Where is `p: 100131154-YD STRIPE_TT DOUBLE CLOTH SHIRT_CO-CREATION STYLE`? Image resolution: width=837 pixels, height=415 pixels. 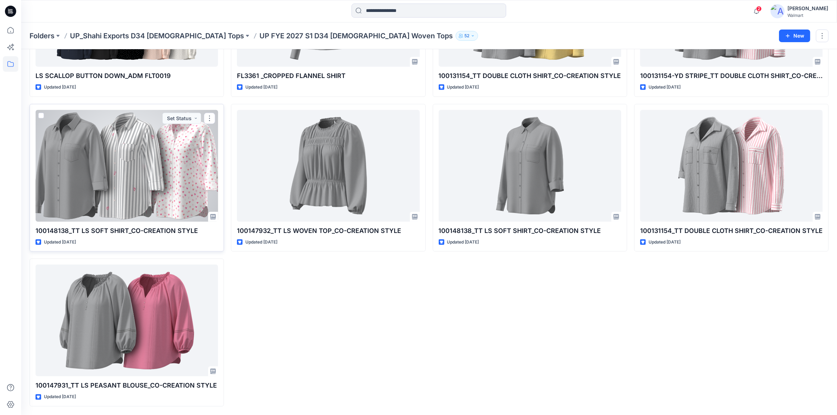
p: 100131154-YD STRIPE_TT DOUBLE CLOTH SHIRT_CO-CREATION STYLE is located at coordinates (731, 76).